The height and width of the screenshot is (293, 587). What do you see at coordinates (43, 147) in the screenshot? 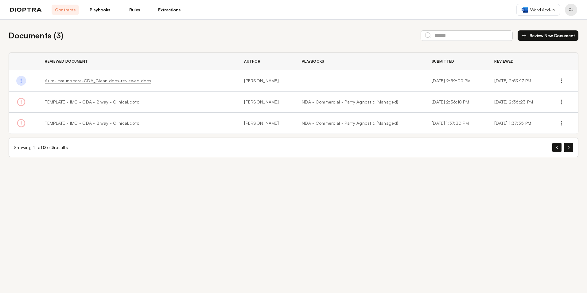
I see `span: 10` at bounding box center [43, 147].